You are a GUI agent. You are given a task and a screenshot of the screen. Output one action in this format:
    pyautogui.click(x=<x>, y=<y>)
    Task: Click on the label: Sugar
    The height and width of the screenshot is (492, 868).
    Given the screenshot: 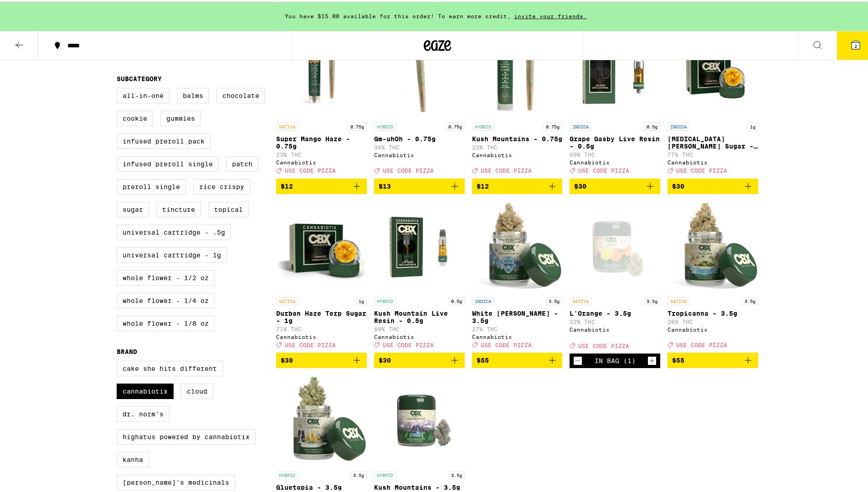 What is the action you would take?
    pyautogui.click(x=132, y=207)
    